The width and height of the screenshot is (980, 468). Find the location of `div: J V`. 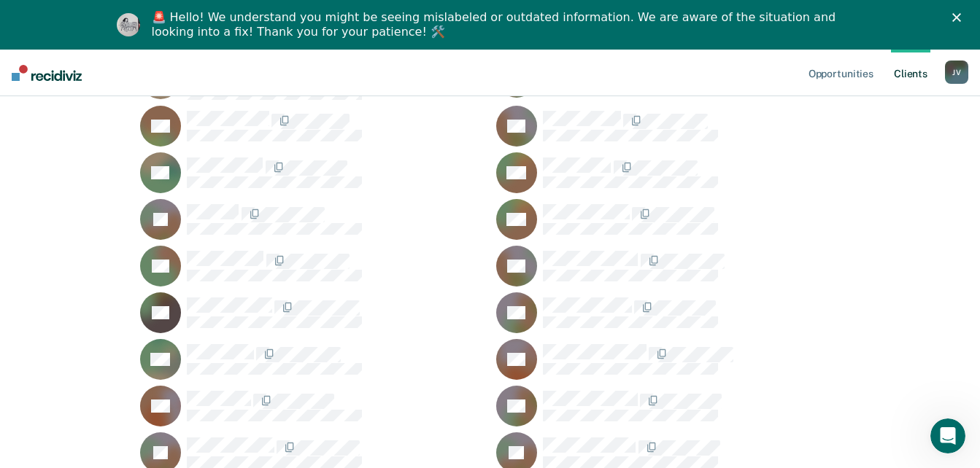

div: J V is located at coordinates (956, 73).